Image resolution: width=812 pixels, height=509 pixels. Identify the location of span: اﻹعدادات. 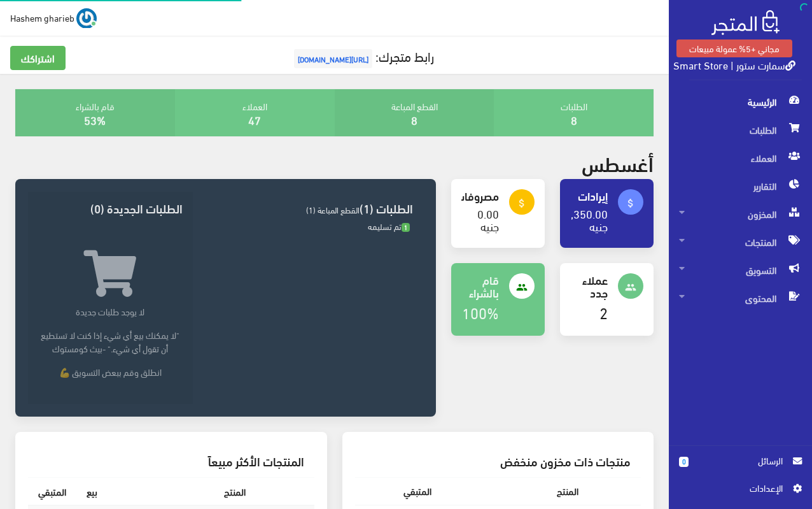
(736, 488).